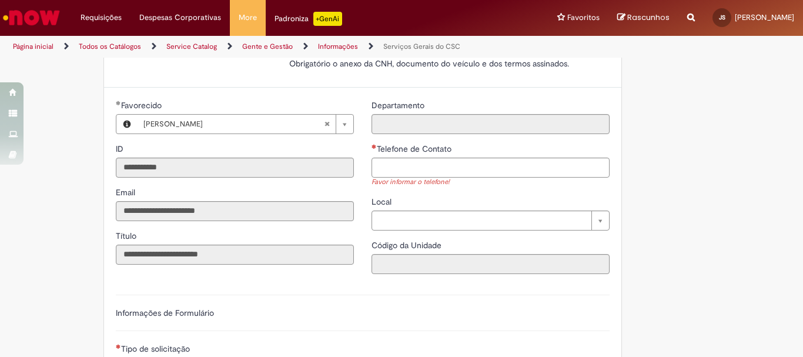  What do you see at coordinates (327, 124) in the screenshot?
I see `abbr: Limpar campo Favorecido` at bounding box center [327, 124].